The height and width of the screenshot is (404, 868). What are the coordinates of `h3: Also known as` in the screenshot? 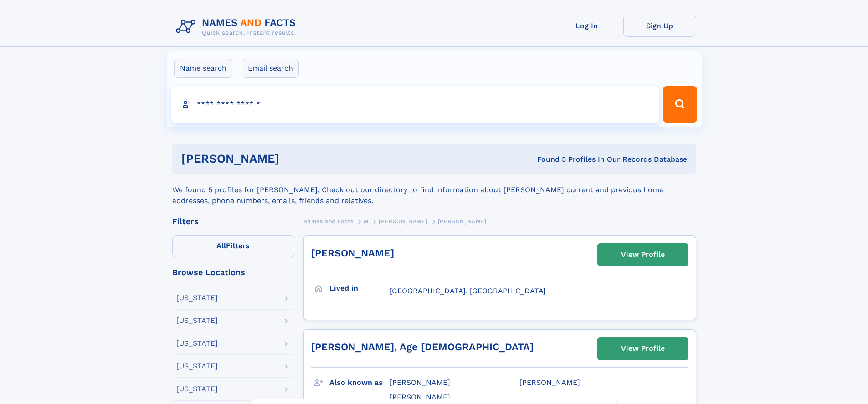 It's located at (360, 382).